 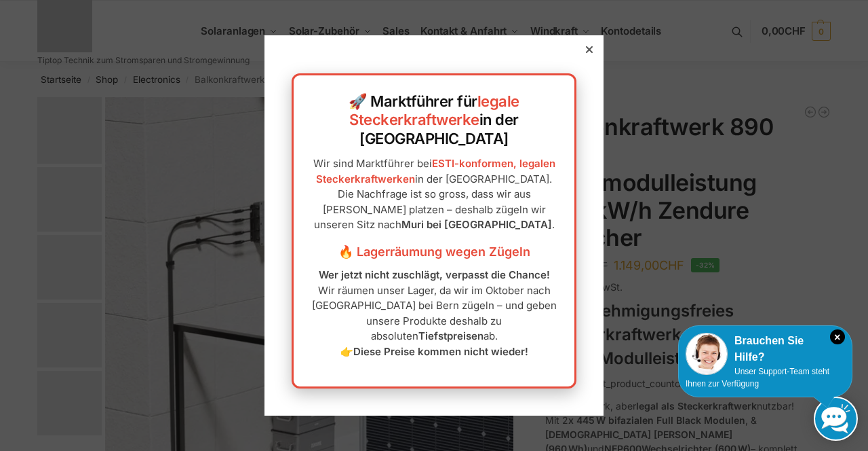 I want to click on i: Schließen, so click(x=838, y=337).